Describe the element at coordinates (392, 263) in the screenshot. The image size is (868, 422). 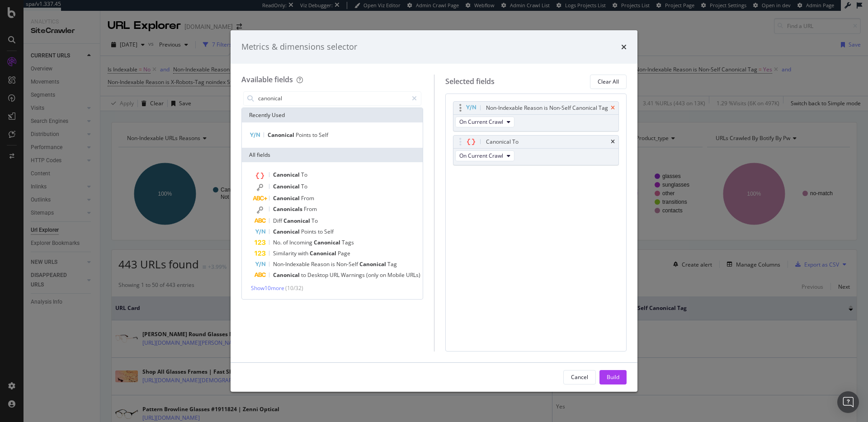
I see `span: Tag` at that location.